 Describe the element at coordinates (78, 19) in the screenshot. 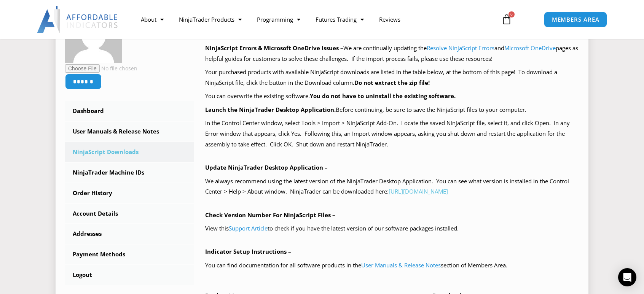

I see `img: LogoAI | Affordable Indicators – NinjaTrader` at that location.